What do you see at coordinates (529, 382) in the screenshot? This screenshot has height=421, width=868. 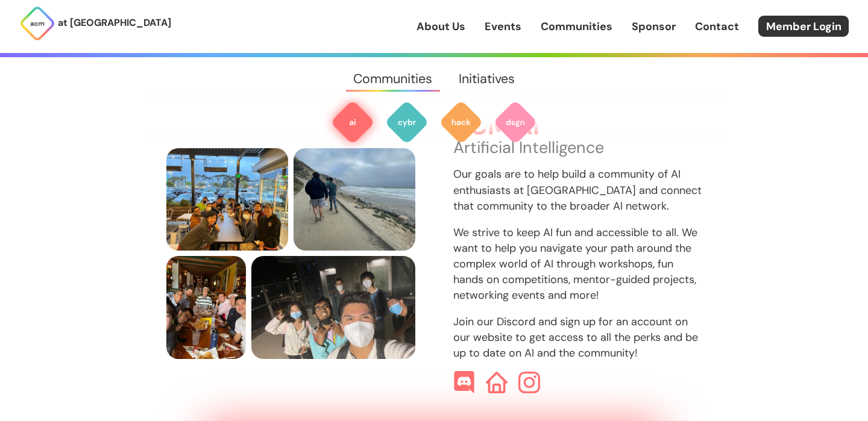 I see `a: ACM AI Instagram` at bounding box center [529, 382].